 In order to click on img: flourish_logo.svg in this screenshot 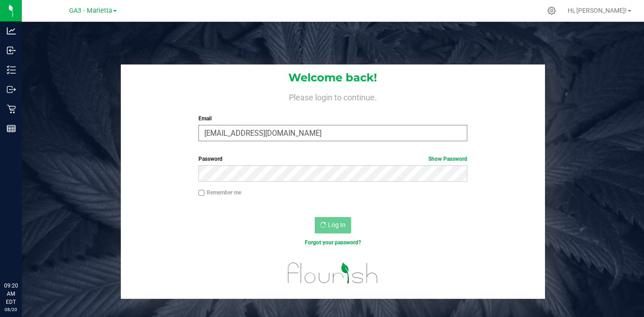, I will do `click(333, 273)`.